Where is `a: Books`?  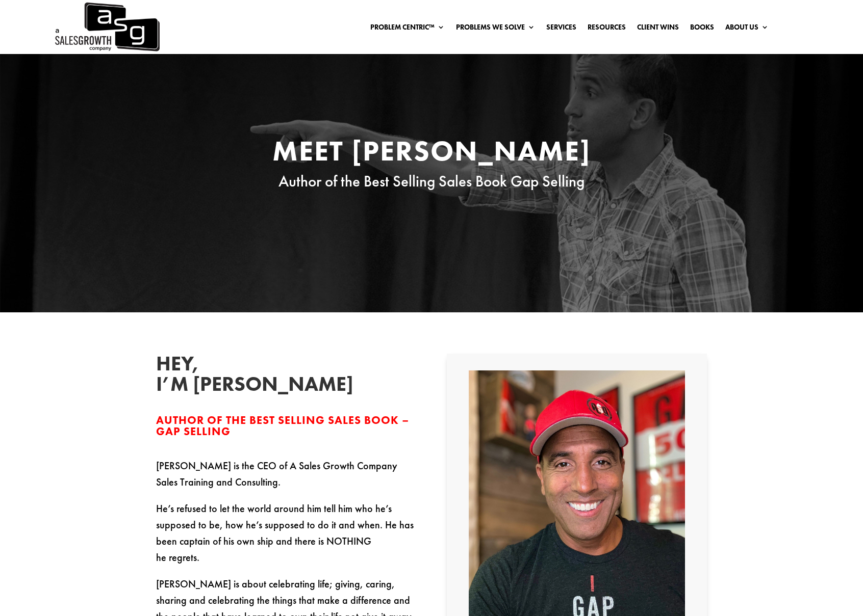 a: Books is located at coordinates (702, 29).